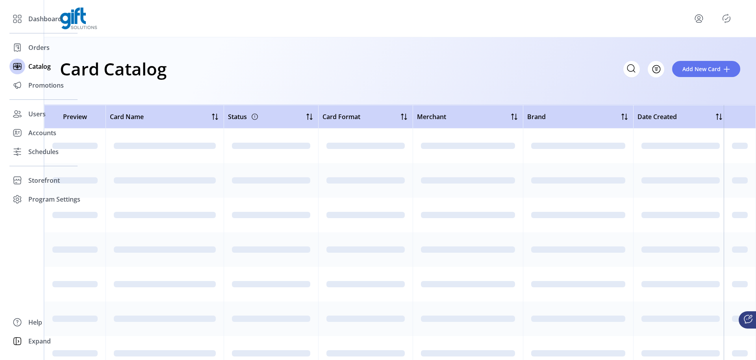 This screenshot has height=360, width=756. Describe the element at coordinates (113, 69) in the screenshot. I see `h1: Card Catalog` at that location.